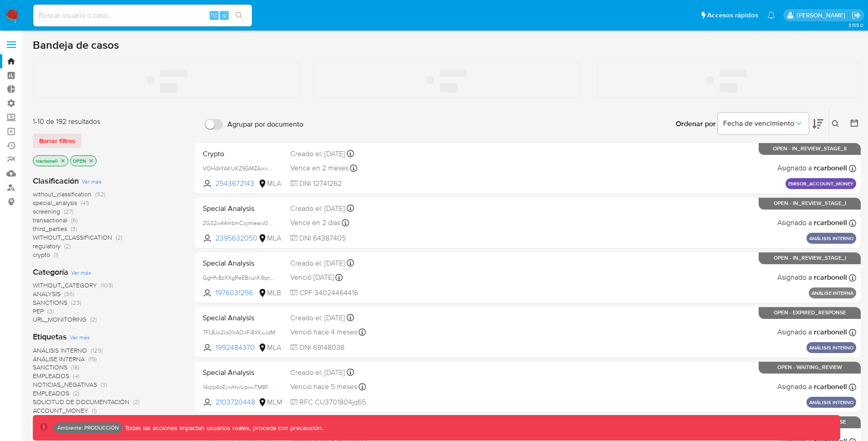  Describe the element at coordinates (224, 15) in the screenshot. I see `span: s` at that location.